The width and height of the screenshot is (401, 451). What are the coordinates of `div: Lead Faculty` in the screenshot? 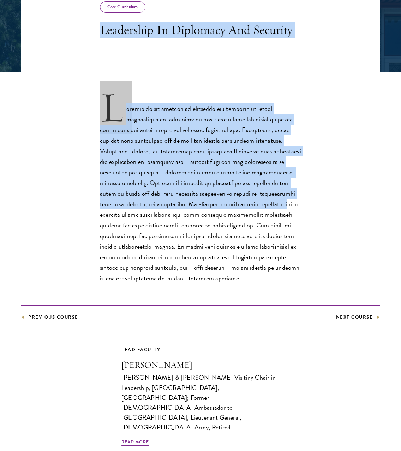 It's located at (201, 350).